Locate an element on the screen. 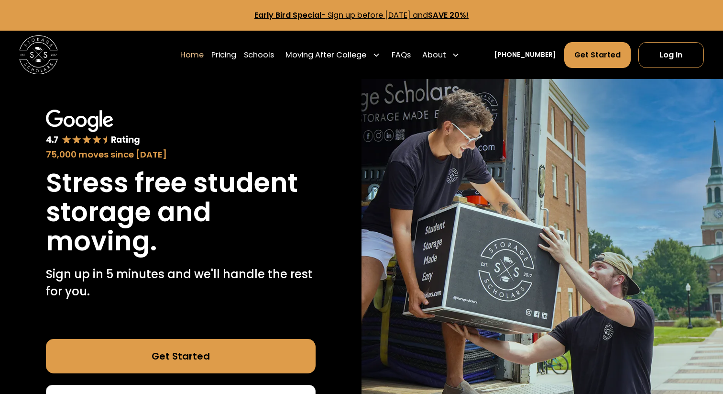 This screenshot has width=723, height=394. a: Log In is located at coordinates (671, 55).